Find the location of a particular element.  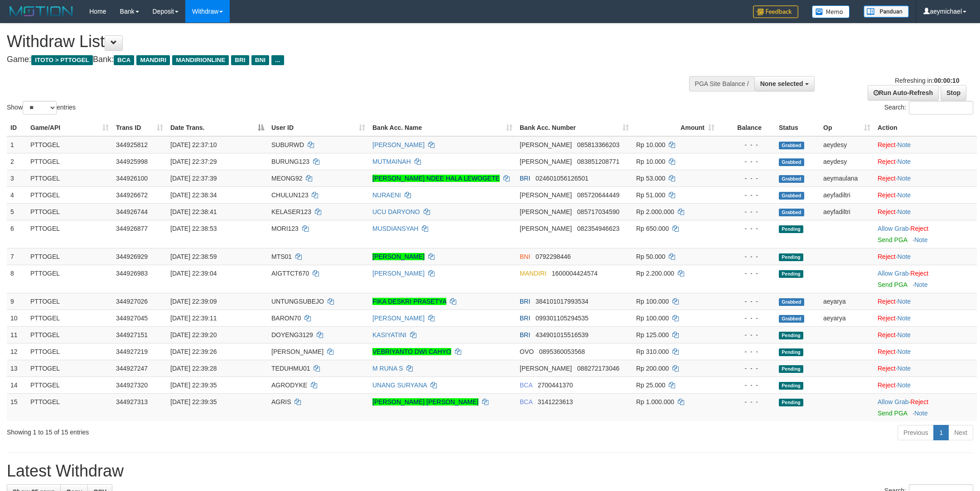

span: BCA is located at coordinates (123, 60).